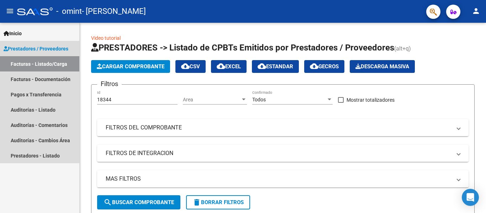  Describe the element at coordinates (402, 48) in the screenshot. I see `span: (alt+q)` at that location.